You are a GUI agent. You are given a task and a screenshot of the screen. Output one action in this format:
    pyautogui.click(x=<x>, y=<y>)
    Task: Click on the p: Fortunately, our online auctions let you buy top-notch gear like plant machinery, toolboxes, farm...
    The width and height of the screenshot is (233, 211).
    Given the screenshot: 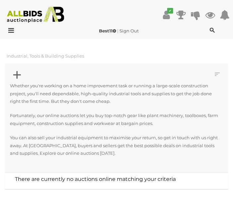 What is the action you would take?
    pyautogui.click(x=114, y=119)
    